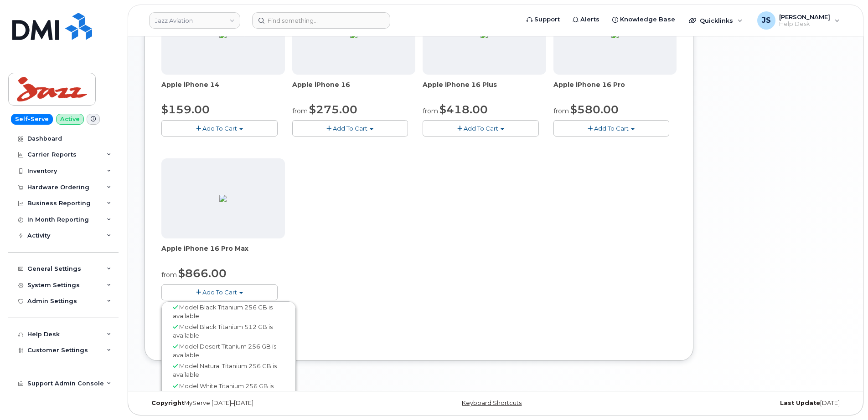  Describe the element at coordinates (223, 253) in the screenshot. I see `div: Apple iPhone 16 Pro Max` at that location.